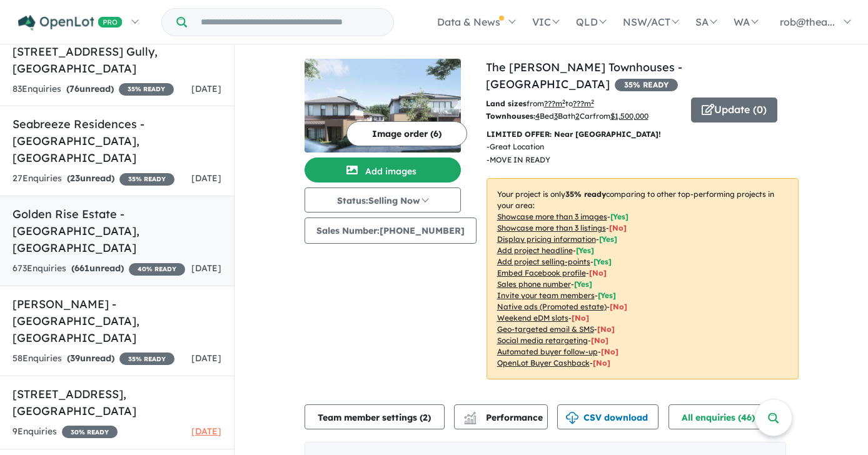 Image resolution: width=868 pixels, height=455 pixels. I want to click on p: from, so click(584, 104).